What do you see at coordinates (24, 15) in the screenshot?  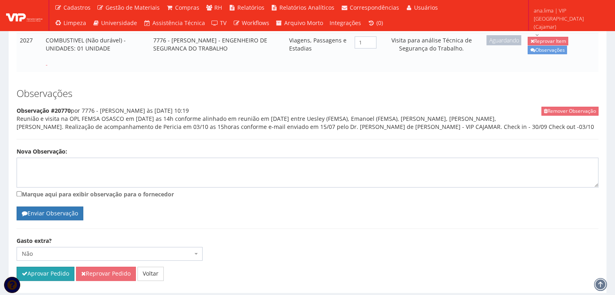 I see `img: logo` at bounding box center [24, 15].